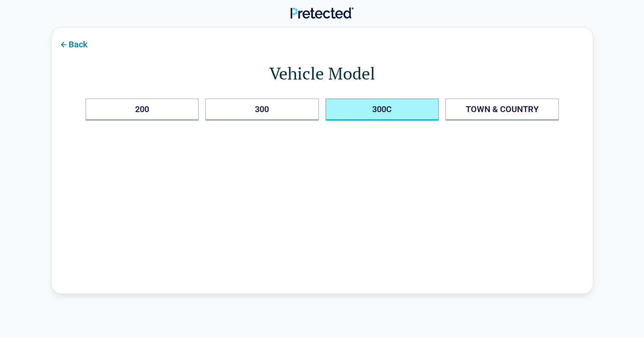 Image resolution: width=644 pixels, height=338 pixels. I want to click on button: 300, so click(262, 109).